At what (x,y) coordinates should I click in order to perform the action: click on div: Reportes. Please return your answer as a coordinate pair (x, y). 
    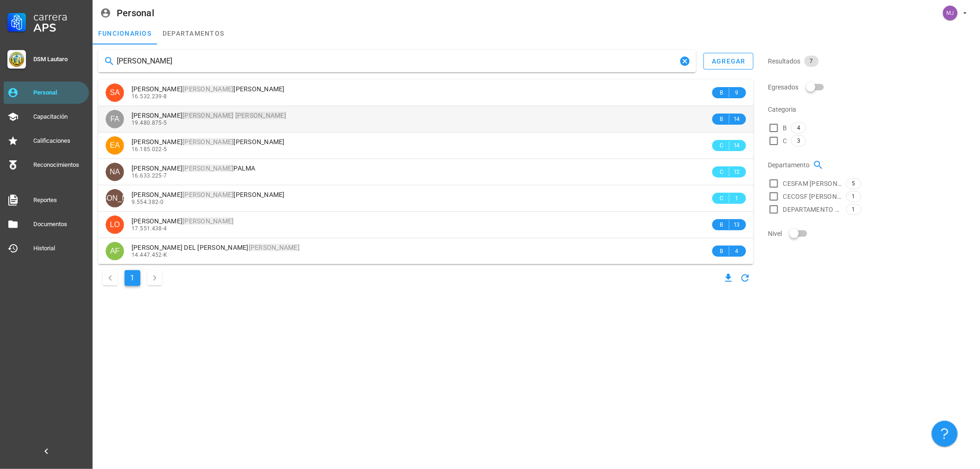
    Looking at the image, I should click on (59, 200).